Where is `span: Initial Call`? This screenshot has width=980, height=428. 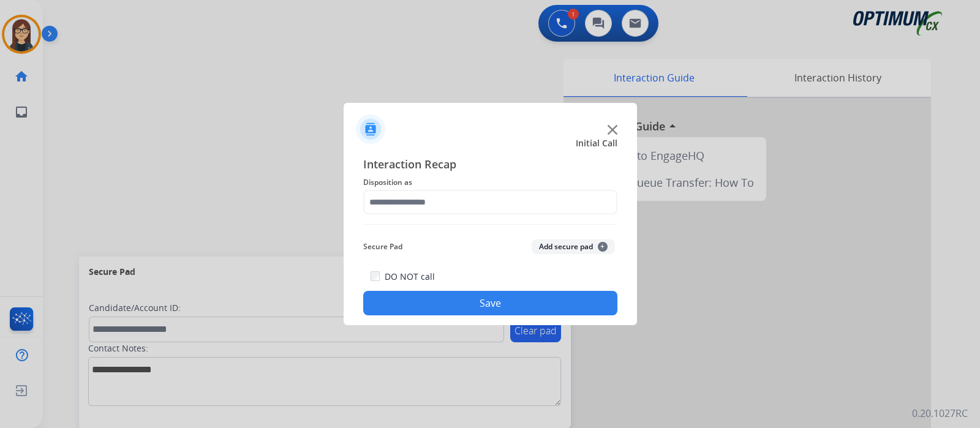 span: Initial Call is located at coordinates (596, 144).